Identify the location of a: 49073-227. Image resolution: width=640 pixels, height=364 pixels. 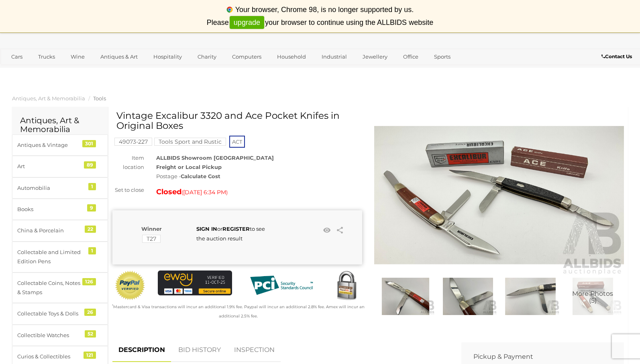
(134, 141).